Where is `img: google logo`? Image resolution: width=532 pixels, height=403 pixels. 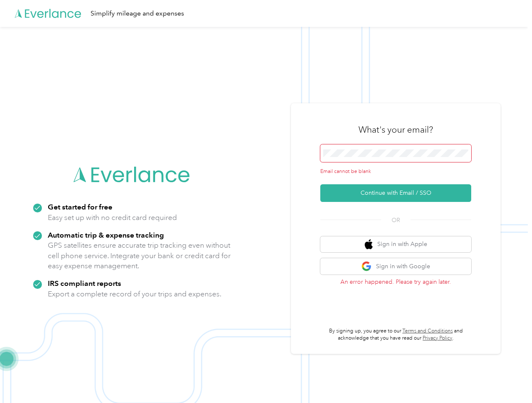 img: google logo is located at coordinates (367, 266).